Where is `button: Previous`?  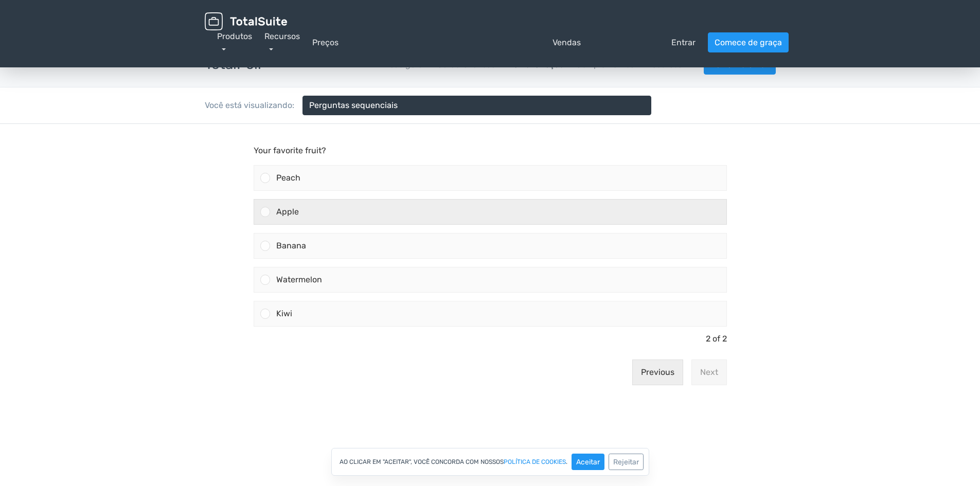
button: Previous is located at coordinates (657, 249).